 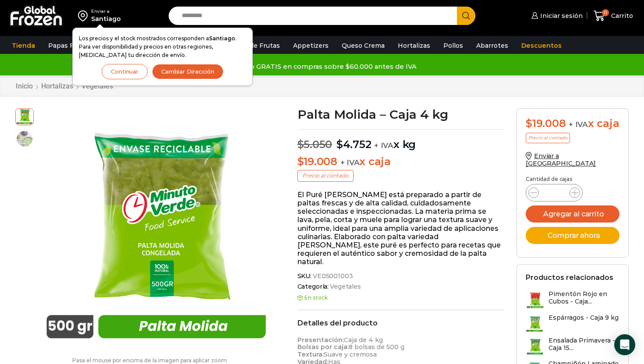 What do you see at coordinates (560, 16) in the screenshot?
I see `span: Iniciar sesión` at bounding box center [560, 16].